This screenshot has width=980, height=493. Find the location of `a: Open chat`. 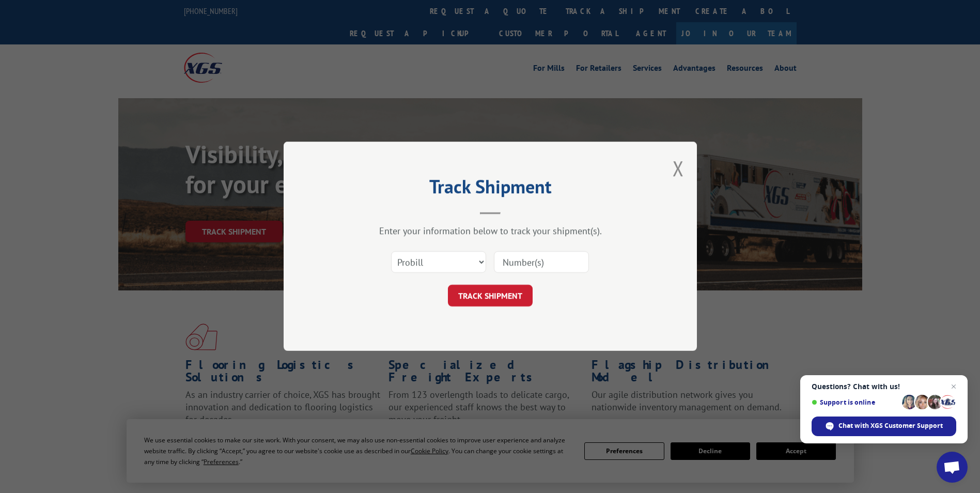

a: Open chat is located at coordinates (952, 468).